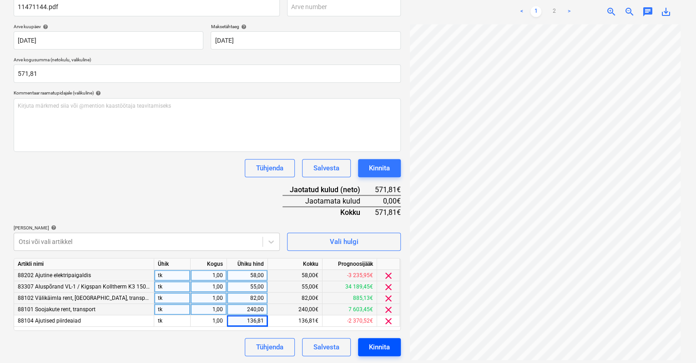  What do you see at coordinates (666, 12) in the screenshot?
I see `span: save_alt` at bounding box center [666, 12].